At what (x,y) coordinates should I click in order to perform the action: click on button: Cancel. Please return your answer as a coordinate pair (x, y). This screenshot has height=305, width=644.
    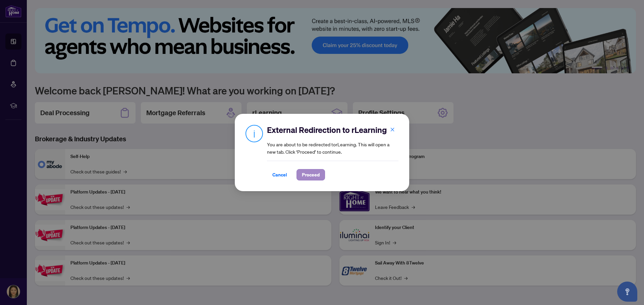
    Looking at the image, I should click on (280, 175).